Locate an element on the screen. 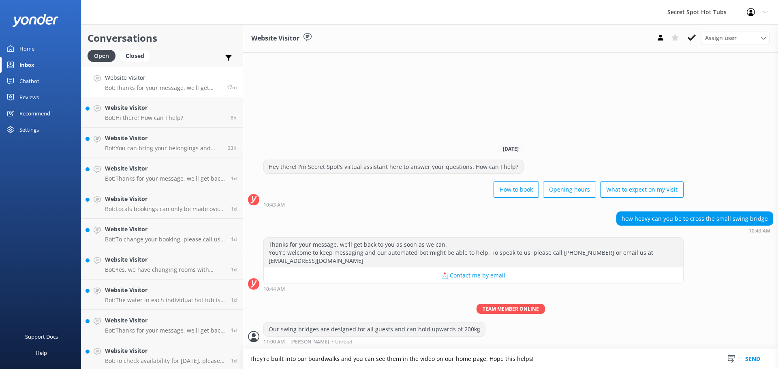 Image resolution: width=778 pixels, height=369 pixels. div: Chatbot is located at coordinates (29, 81).